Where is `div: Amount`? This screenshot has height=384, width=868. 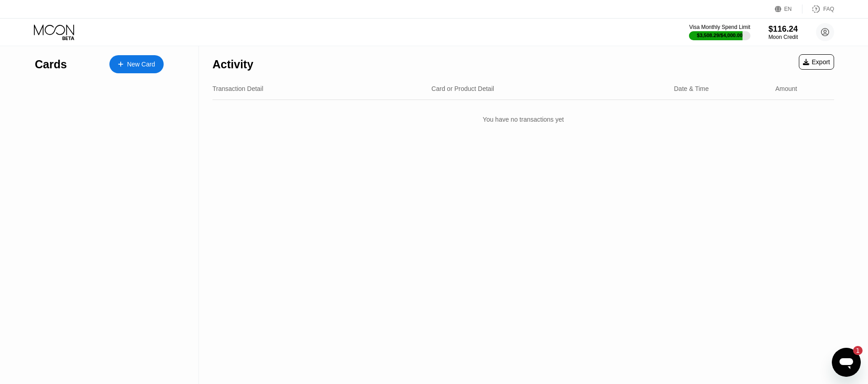
div: Amount is located at coordinates (786, 89).